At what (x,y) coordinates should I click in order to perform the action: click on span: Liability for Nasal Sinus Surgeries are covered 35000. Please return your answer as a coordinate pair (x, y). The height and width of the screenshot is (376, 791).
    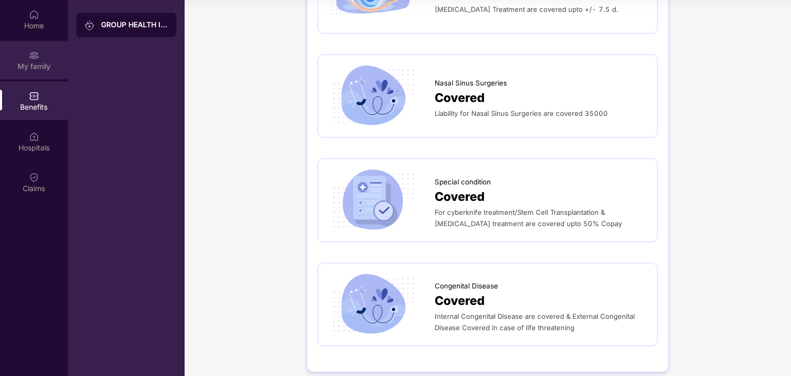
    Looking at the image, I should click on (521, 113).